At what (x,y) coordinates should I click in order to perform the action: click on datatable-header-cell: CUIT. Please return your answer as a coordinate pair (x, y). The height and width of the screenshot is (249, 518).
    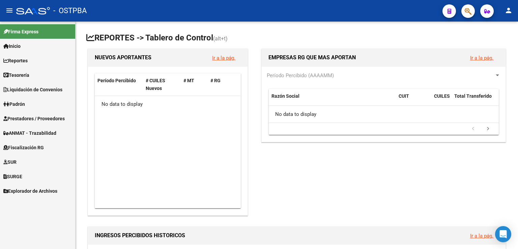
    Looking at the image, I should click on (414, 100).